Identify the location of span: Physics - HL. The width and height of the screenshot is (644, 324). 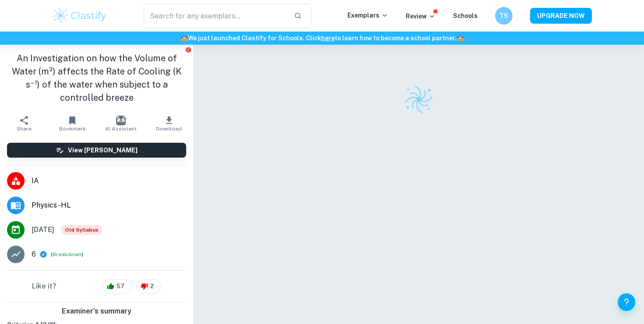
(108, 205).